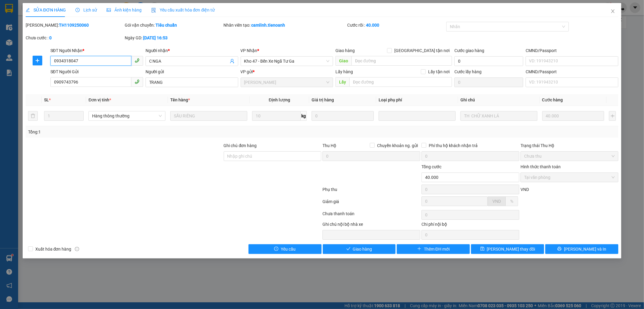 The image size is (644, 309). I want to click on label: Cước lấy hàng, so click(468, 72).